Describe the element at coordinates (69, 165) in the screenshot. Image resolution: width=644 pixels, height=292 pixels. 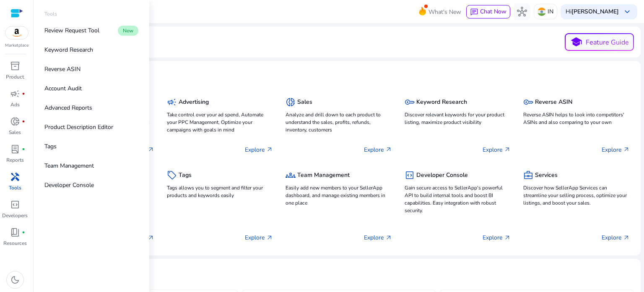
I see `p: Team Management` at that location.